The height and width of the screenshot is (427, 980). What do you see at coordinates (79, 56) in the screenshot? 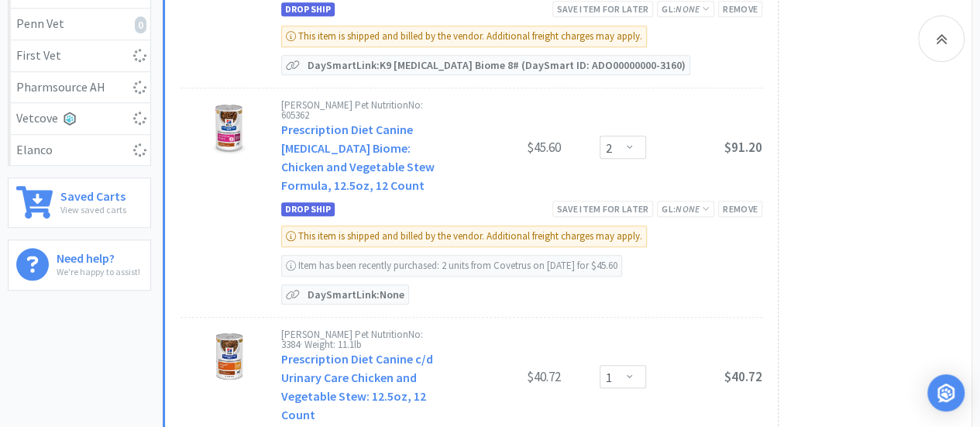
I see `div: First Vet` at bounding box center [79, 56].